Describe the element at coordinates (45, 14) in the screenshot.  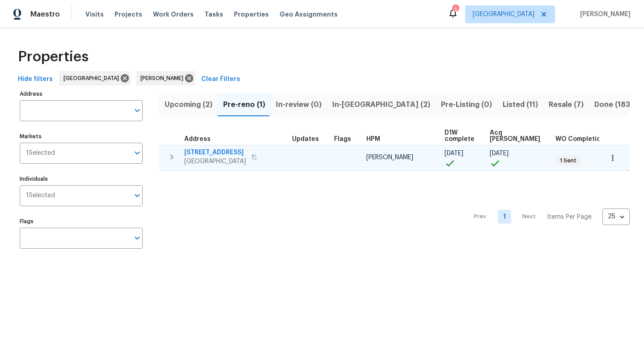
I see `span: Maestro` at that location.